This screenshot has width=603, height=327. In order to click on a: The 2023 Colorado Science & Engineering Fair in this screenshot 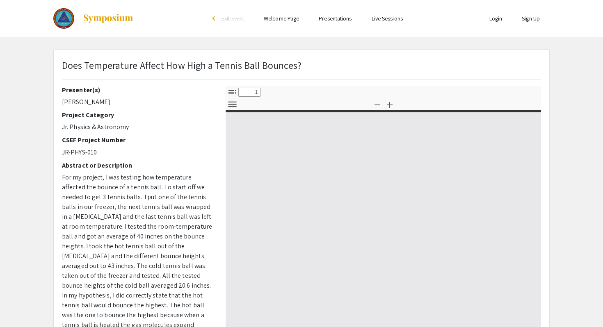, I will do `click(94, 18)`.